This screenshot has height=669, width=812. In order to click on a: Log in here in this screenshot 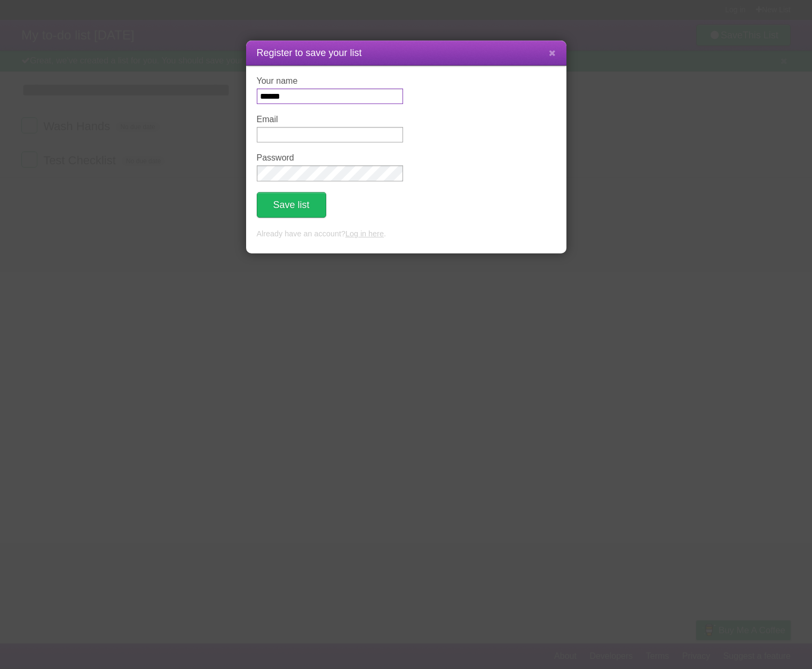, I will do `click(365, 234)`.